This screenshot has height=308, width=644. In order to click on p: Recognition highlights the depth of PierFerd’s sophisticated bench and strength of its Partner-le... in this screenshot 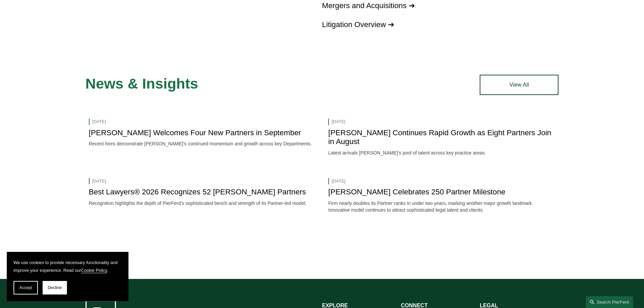, I will do `click(202, 203)`.